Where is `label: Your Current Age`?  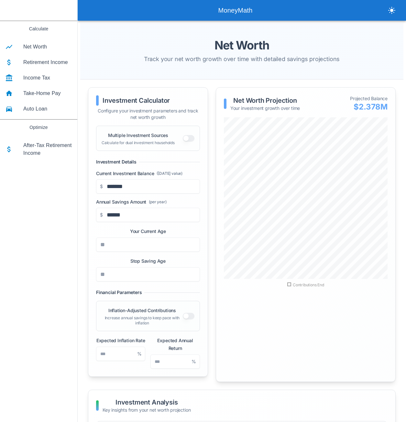
label: Your Current Age is located at coordinates (148, 231).